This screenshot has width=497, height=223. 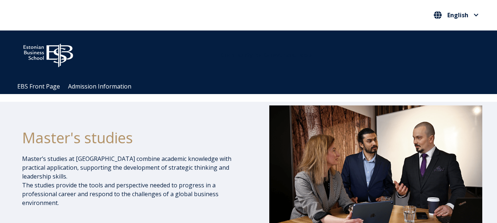 I want to click on span: English, so click(x=458, y=15).